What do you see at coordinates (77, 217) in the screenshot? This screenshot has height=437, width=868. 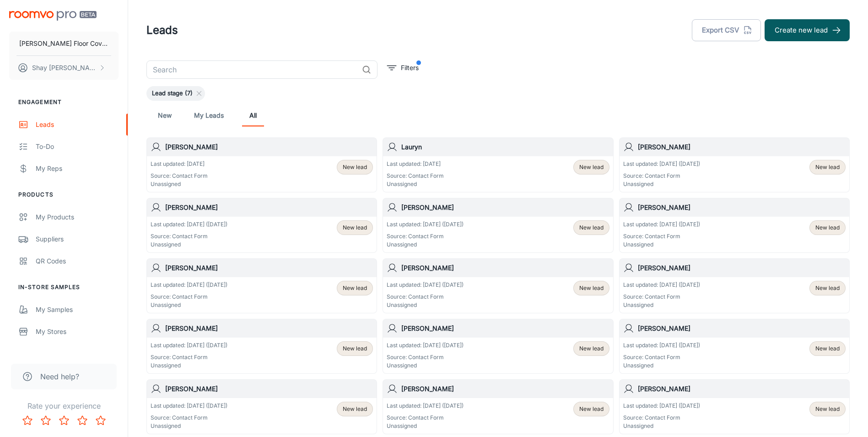 I see `div: My Products` at bounding box center [77, 217].